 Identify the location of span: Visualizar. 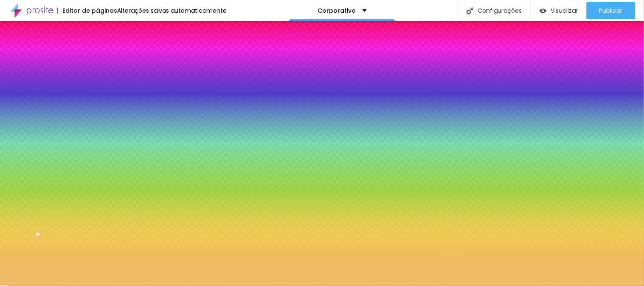
(565, 11).